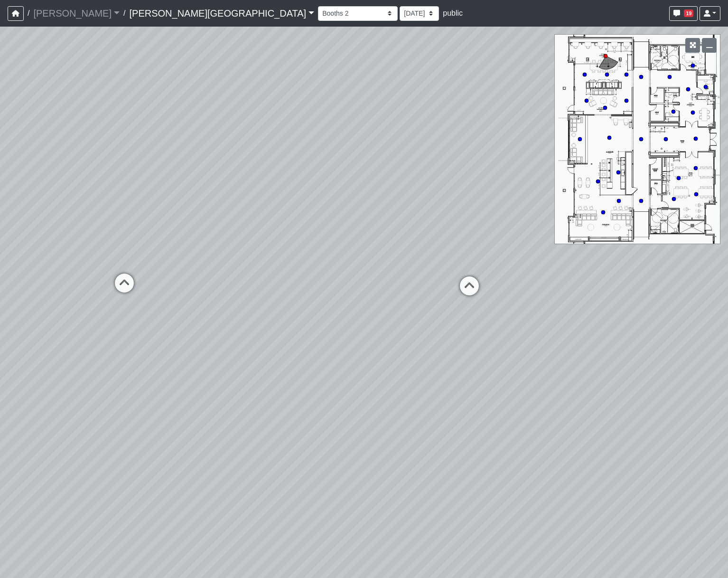 This screenshot has width=728, height=578. What do you see at coordinates (453, 13) in the screenshot?
I see `span: public` at bounding box center [453, 13].